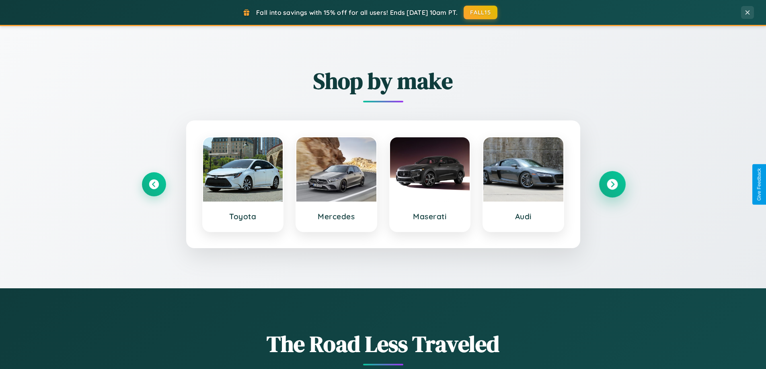 This screenshot has width=766, height=369. Describe the element at coordinates (336, 217) in the screenshot. I see `h3: Mercedes` at that location.